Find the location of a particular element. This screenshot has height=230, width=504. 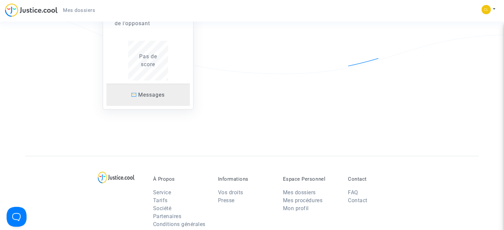

a: Vos droits is located at coordinates (230, 192).